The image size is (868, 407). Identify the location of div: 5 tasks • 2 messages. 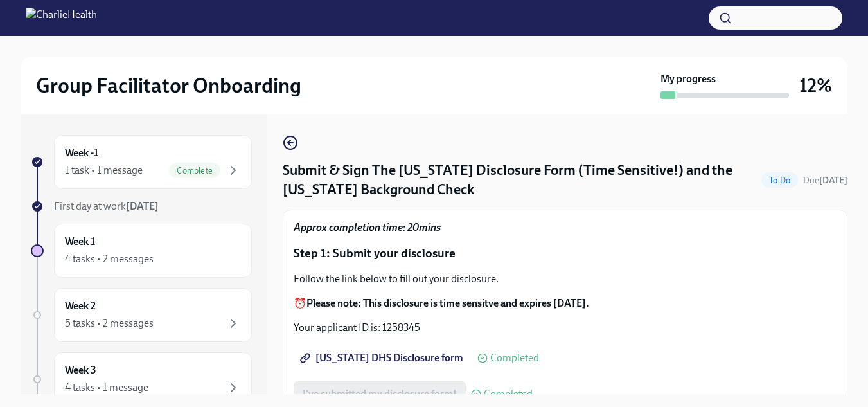
(109, 323).